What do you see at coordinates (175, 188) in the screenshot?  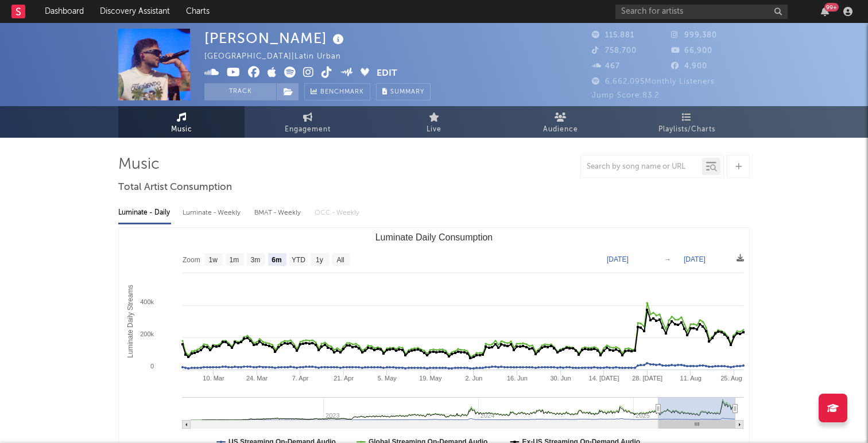 I see `span: Total Artist Consumption` at bounding box center [175, 188].